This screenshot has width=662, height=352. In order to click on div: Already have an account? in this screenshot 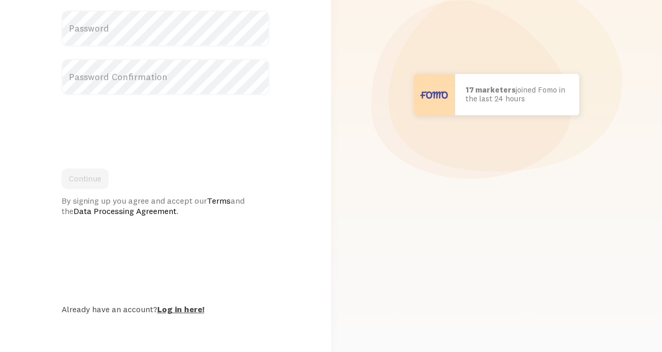, I will do `click(165, 309)`.